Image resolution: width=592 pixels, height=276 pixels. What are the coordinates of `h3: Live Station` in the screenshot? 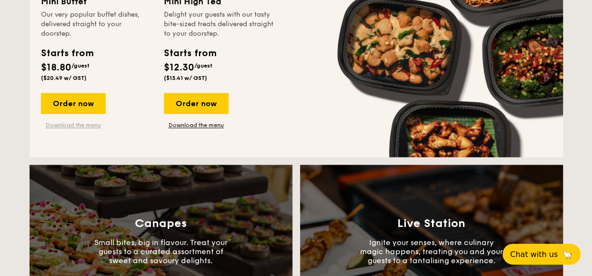 It's located at (431, 223).